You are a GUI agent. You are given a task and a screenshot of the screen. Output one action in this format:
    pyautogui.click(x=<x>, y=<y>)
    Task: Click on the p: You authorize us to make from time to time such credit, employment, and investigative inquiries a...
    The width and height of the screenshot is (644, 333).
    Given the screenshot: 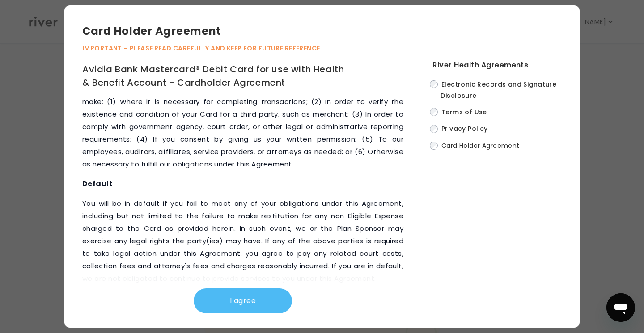 What is the action you would take?
    pyautogui.click(x=243, y=114)
    